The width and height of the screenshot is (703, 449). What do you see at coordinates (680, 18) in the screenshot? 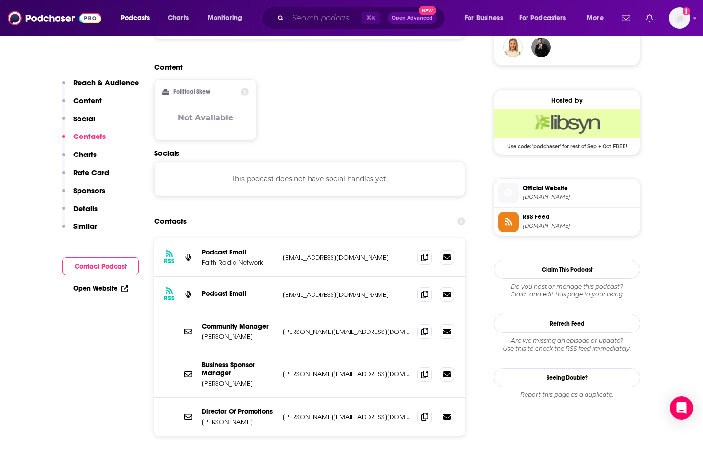
I see `span: Logged in as shcarlos` at bounding box center [680, 18].